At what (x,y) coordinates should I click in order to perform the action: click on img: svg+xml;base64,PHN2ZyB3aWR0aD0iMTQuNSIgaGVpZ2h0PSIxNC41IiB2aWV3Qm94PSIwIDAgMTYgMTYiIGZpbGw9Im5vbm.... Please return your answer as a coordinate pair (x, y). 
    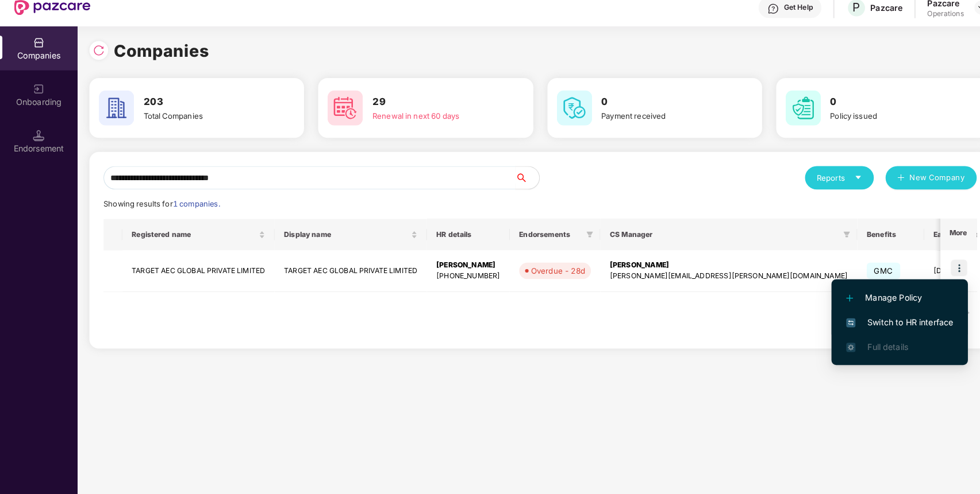
    Looking at the image, I should click on (38, 144).